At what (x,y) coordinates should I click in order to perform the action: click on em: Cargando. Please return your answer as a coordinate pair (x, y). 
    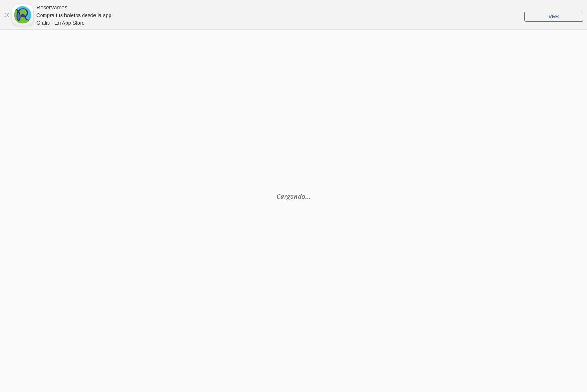
    Looking at the image, I should click on (294, 196).